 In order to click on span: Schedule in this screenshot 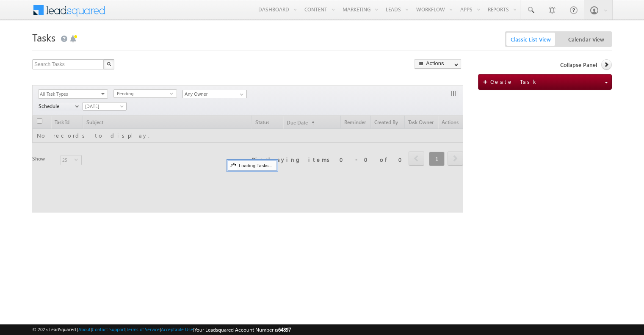, I will do `click(57, 106)`.